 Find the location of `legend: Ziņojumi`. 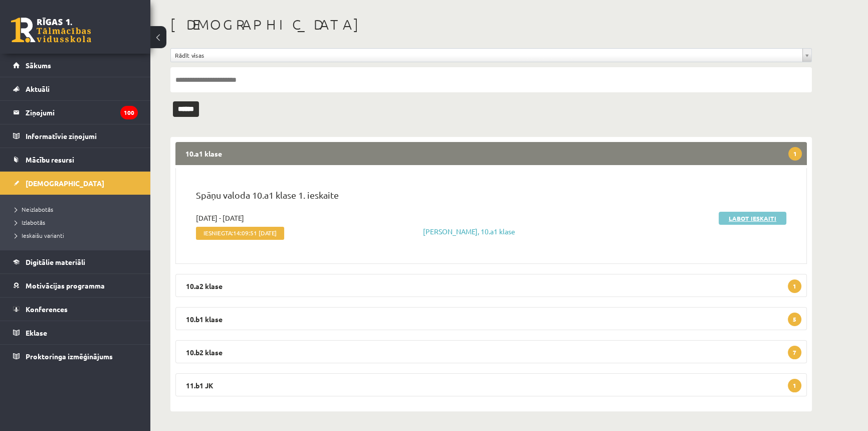

legend: Ziņojumi is located at coordinates (82, 112).